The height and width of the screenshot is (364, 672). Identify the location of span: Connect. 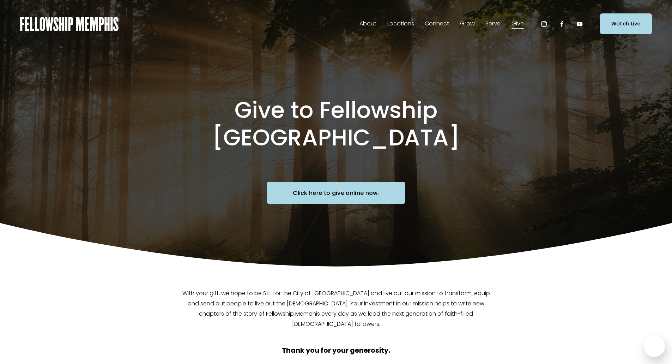
(437, 24).